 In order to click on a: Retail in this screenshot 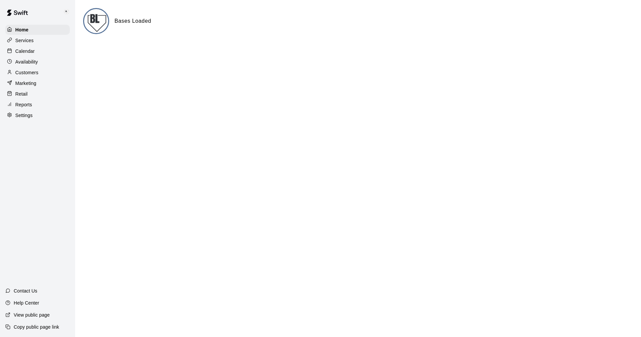, I will do `click(37, 94)`.